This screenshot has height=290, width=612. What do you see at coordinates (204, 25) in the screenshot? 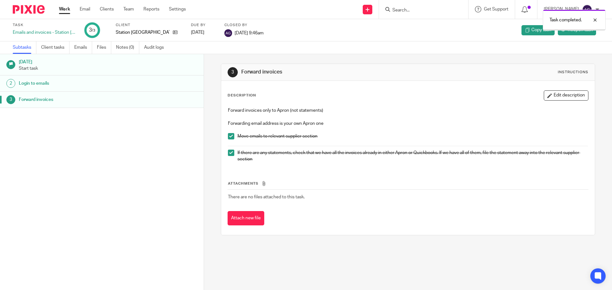
I see `label: Due by` at bounding box center [204, 25].